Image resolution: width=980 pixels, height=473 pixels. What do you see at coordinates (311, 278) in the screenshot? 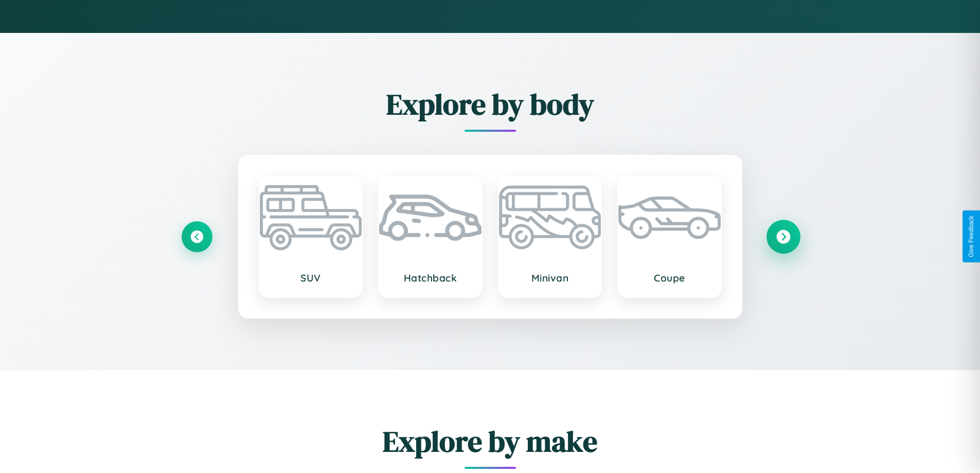
I see `h3: SUV` at bounding box center [311, 278].